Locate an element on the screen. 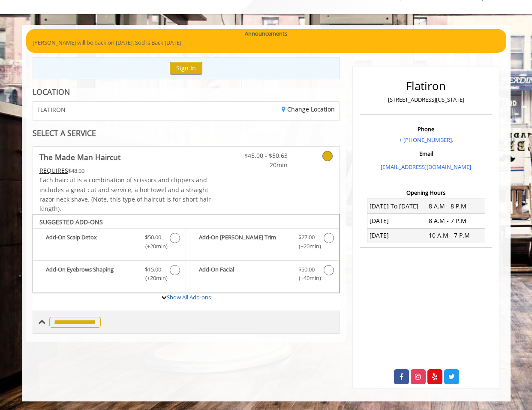 Image resolution: width=532 pixels, height=410 pixels. label: Add-On Facial is located at coordinates (262, 275).